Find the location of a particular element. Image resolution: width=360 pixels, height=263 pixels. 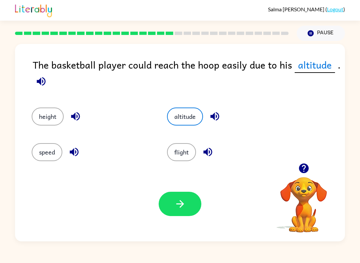

button: altitude is located at coordinates (185, 117).